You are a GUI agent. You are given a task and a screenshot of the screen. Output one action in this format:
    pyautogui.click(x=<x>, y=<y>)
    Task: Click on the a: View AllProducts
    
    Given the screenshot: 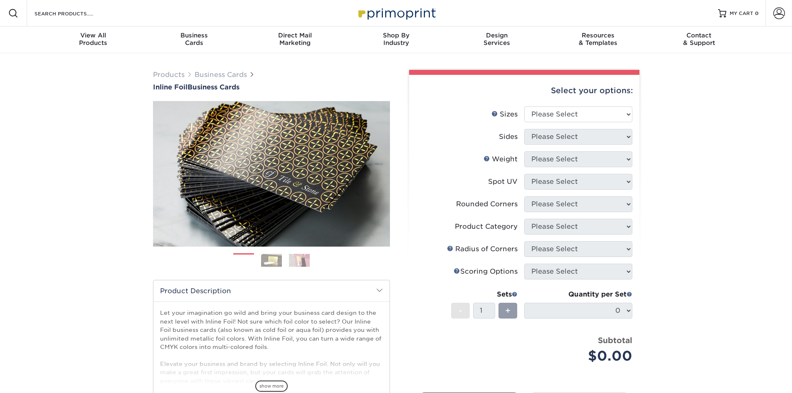 What is the action you would take?
    pyautogui.click(x=93, y=40)
    